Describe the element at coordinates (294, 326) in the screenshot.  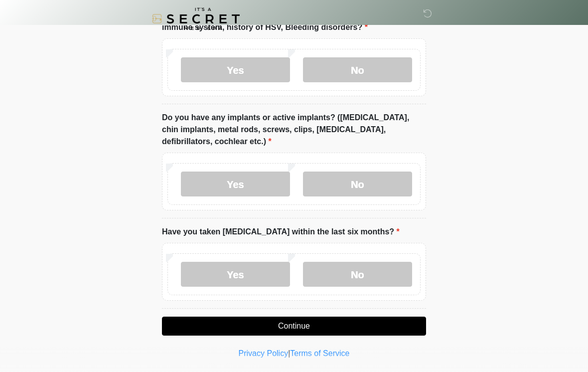
I see `button: Continue` at that location.